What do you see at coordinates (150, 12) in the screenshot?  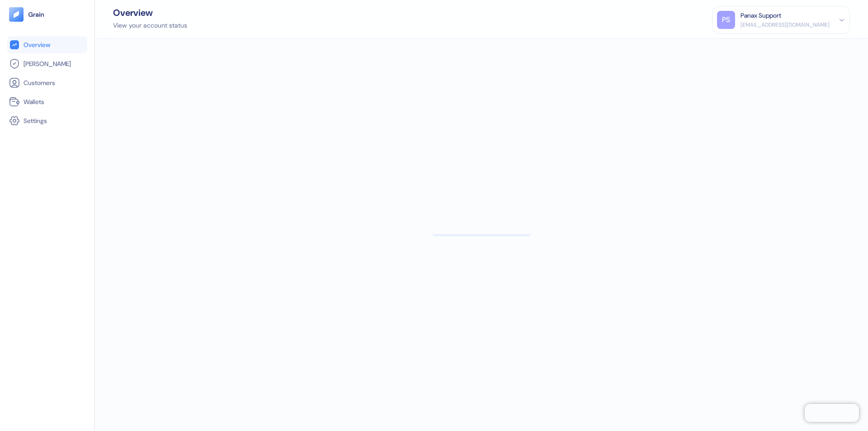 I see `div: Overview` at bounding box center [150, 12].